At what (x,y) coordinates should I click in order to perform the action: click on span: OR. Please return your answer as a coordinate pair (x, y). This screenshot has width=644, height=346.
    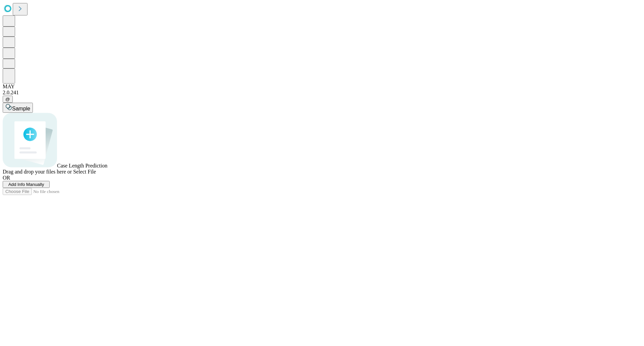
    Looking at the image, I should click on (6, 177).